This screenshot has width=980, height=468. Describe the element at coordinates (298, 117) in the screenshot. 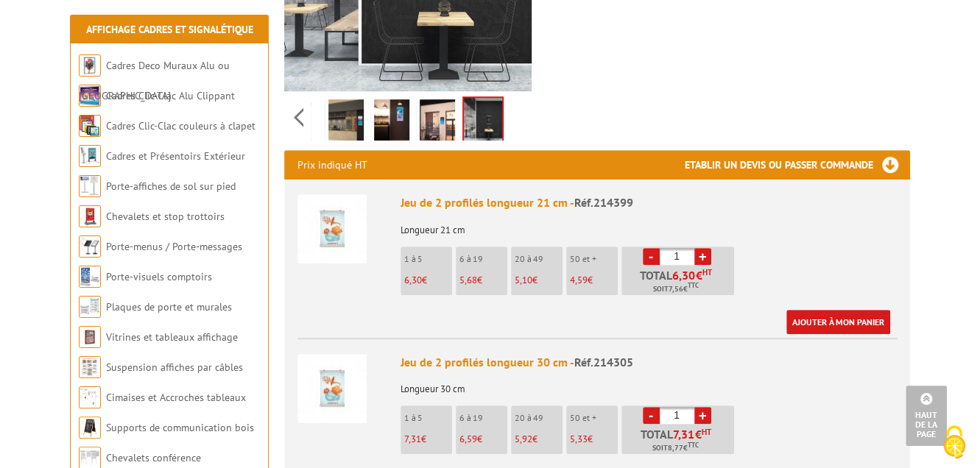

I see `span: Previous` at that location.